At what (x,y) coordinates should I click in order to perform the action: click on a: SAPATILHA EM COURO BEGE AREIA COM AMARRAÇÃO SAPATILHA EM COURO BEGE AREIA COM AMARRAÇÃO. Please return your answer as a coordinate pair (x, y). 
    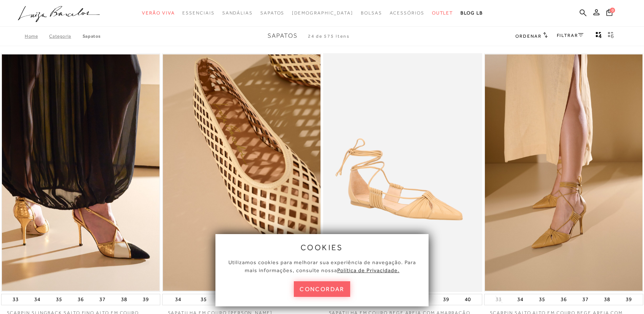
    Looking at the image, I should click on (403, 172).